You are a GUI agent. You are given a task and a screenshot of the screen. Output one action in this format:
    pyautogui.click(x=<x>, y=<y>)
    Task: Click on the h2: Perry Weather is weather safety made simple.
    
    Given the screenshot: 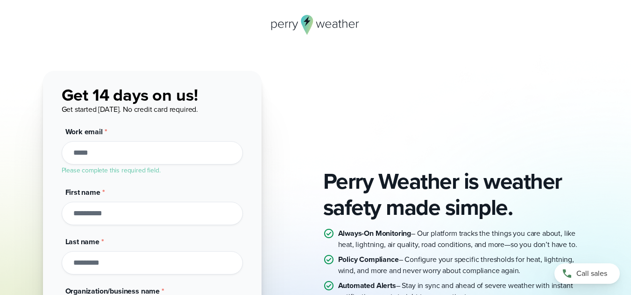 What is the action you would take?
    pyautogui.click(x=456, y=195)
    